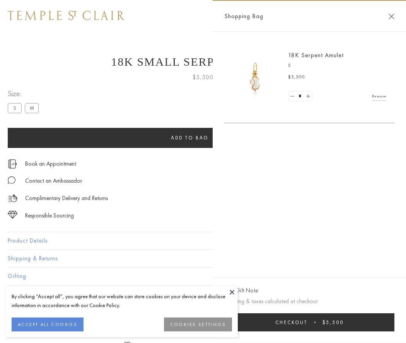 The width and height of the screenshot is (406, 343). I want to click on button: Shipping & Returns, so click(203, 259).